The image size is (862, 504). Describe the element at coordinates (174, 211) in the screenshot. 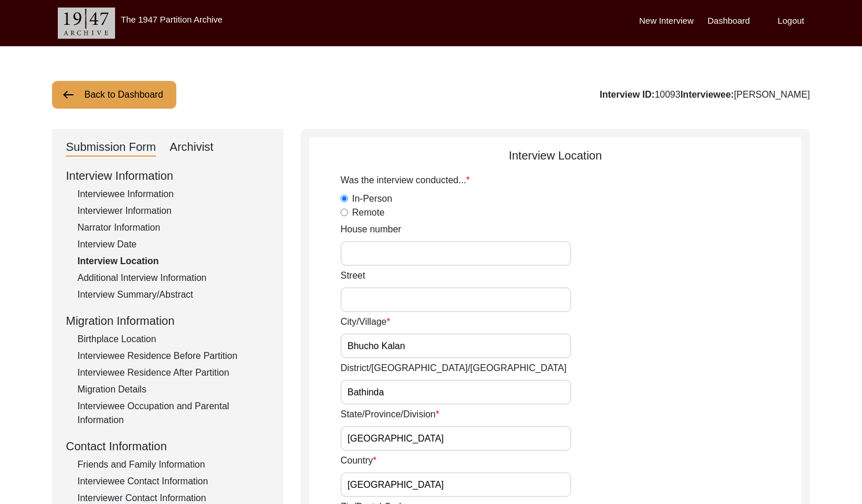

I see `div: Interviewer Information` at that location.